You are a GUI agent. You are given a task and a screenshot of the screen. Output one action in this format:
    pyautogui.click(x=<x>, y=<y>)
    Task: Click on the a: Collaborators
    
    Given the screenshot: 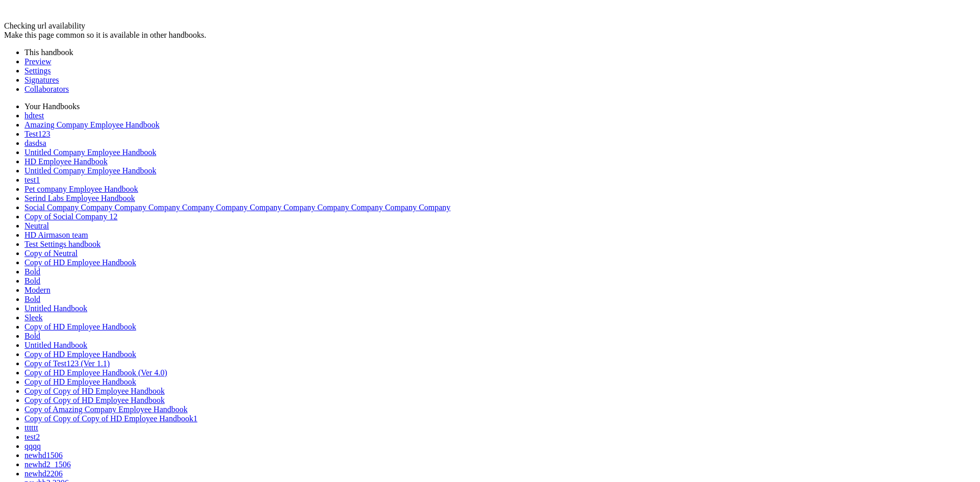 What is the action you would take?
    pyautogui.click(x=47, y=89)
    